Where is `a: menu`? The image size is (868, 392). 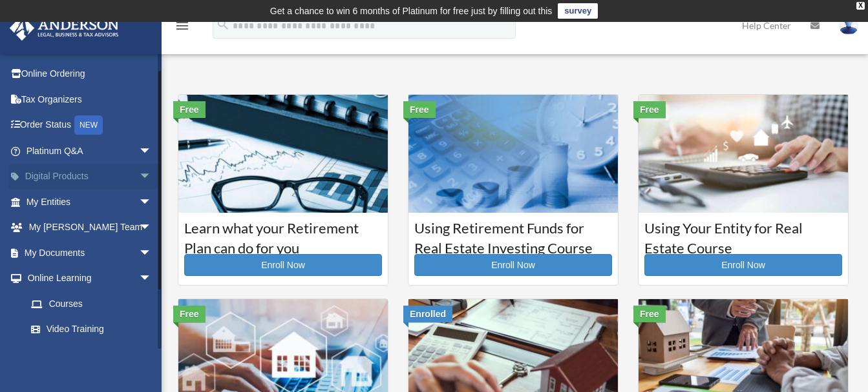 a: menu is located at coordinates (183, 27).